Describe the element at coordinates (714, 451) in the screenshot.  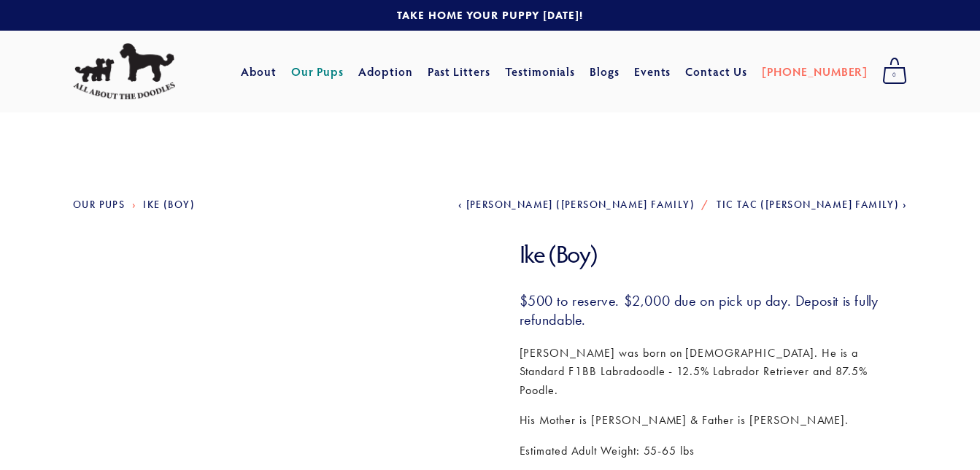
I see `p: Estimated Adult Weight: 55-65 lbs` at that location.